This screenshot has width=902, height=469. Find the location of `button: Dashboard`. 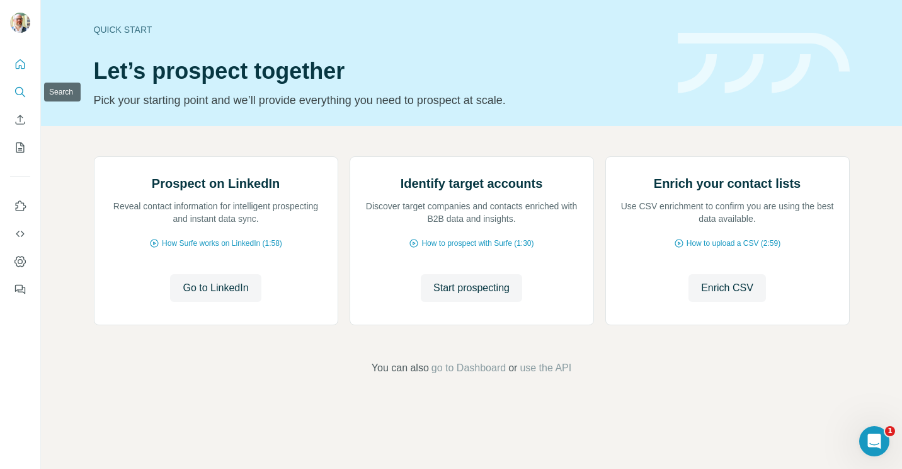

button: Dashboard is located at coordinates (20, 261).